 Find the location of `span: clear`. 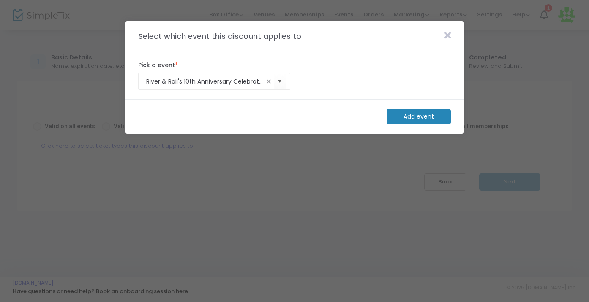

span: clear is located at coordinates (269, 82).